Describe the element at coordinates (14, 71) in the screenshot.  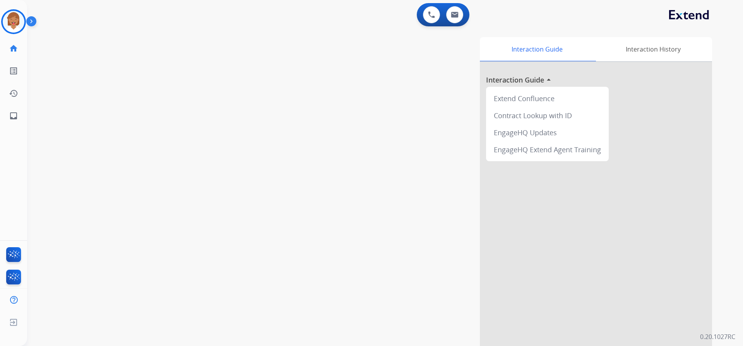
I see `mat-icon: list_alt` at that location.